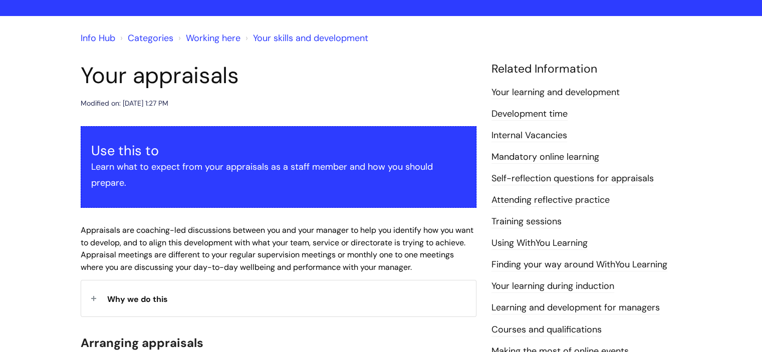  What do you see at coordinates (545, 157) in the screenshot?
I see `a: Mandatory online learning` at bounding box center [545, 157].